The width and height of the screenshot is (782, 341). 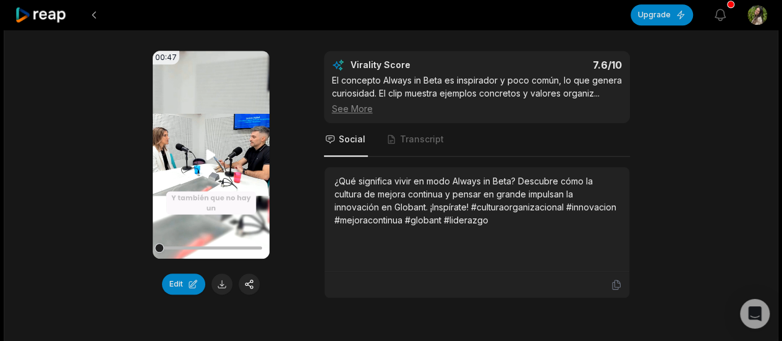 What do you see at coordinates (352, 139) in the screenshot?
I see `span: Social` at bounding box center [352, 139].